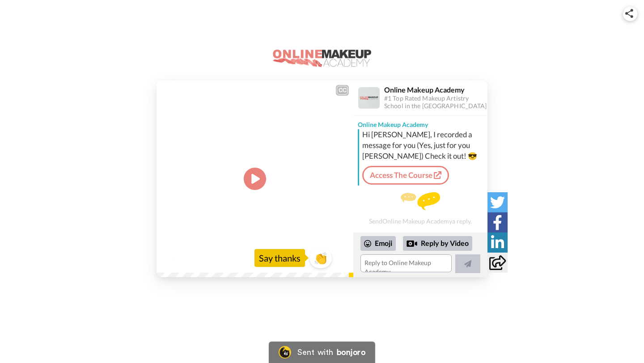 Image resolution: width=644 pixels, height=363 pixels. I want to click on a: Access The Course, so click(405, 175).